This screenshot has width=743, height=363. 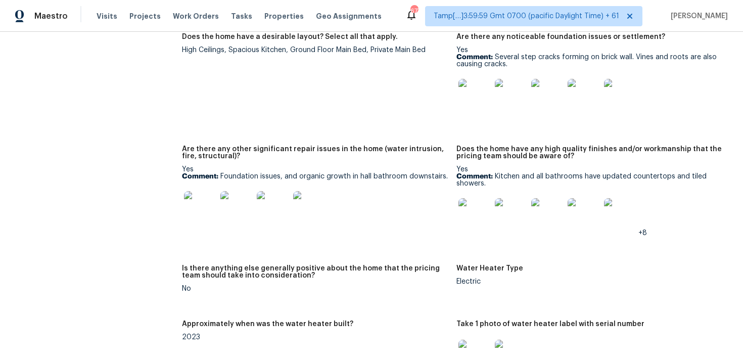 What do you see at coordinates (242, 16) in the screenshot?
I see `span: Tasks` at bounding box center [242, 16].